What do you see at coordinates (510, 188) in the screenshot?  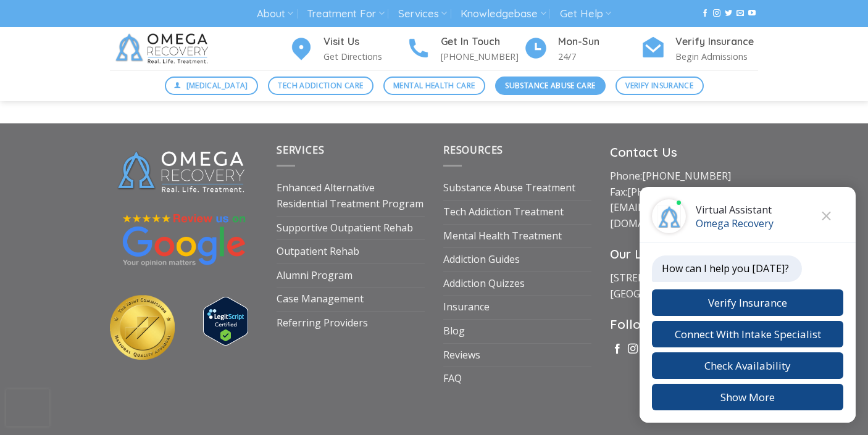 I see `a: Substance Abuse Treatment` at bounding box center [510, 188].